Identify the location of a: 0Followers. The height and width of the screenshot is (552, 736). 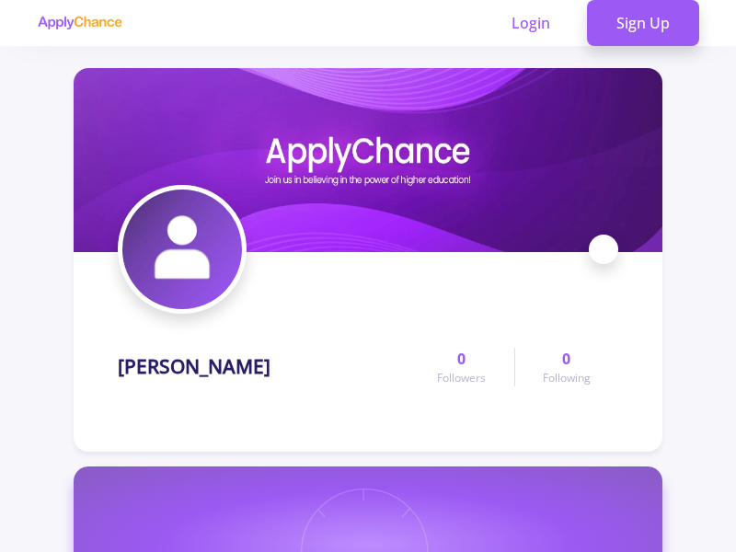
(461, 367).